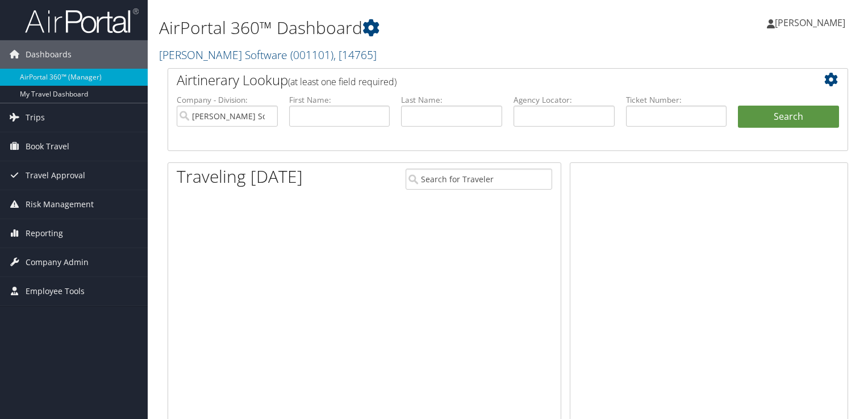 The height and width of the screenshot is (419, 868). I want to click on span: , [ 14765 ], so click(355, 55).